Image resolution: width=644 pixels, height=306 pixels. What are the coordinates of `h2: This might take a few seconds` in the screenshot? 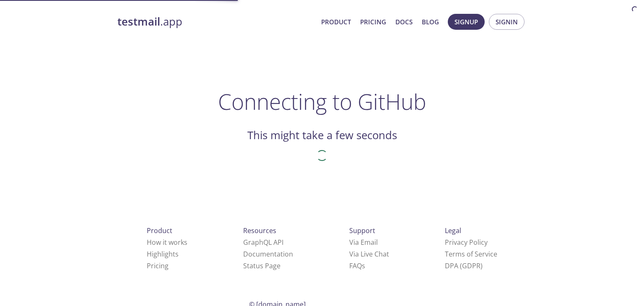 It's located at (322, 135).